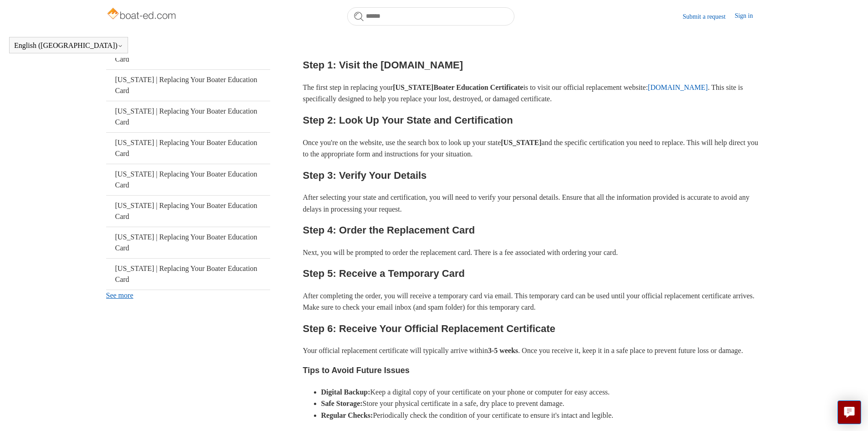 This screenshot has height=431, width=868. Describe the element at coordinates (542, 416) in the screenshot. I see `li: Periodically check the condition of your certificate to ensure it's intact and legible.` at that location.